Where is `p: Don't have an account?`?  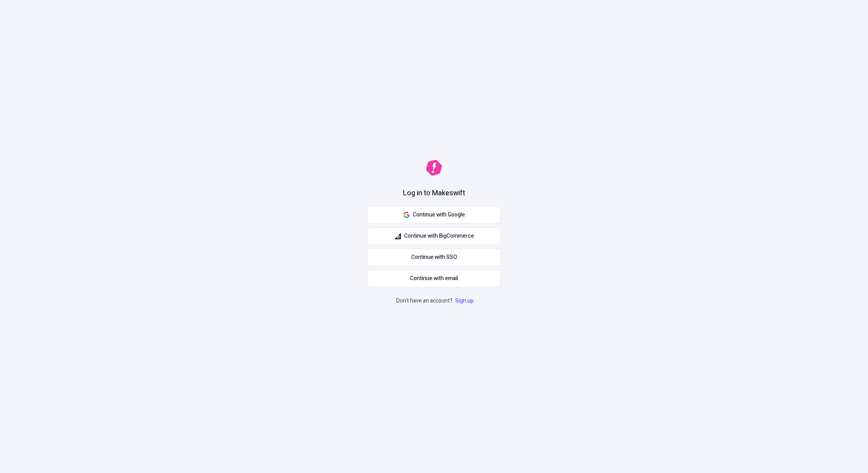 p: Don't have an account? is located at coordinates (436, 300).